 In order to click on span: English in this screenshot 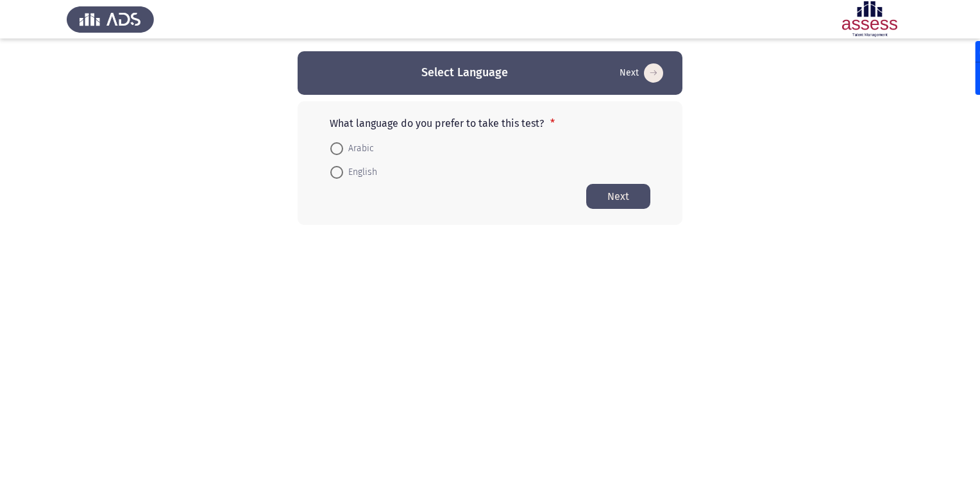, I will do `click(360, 172)`.